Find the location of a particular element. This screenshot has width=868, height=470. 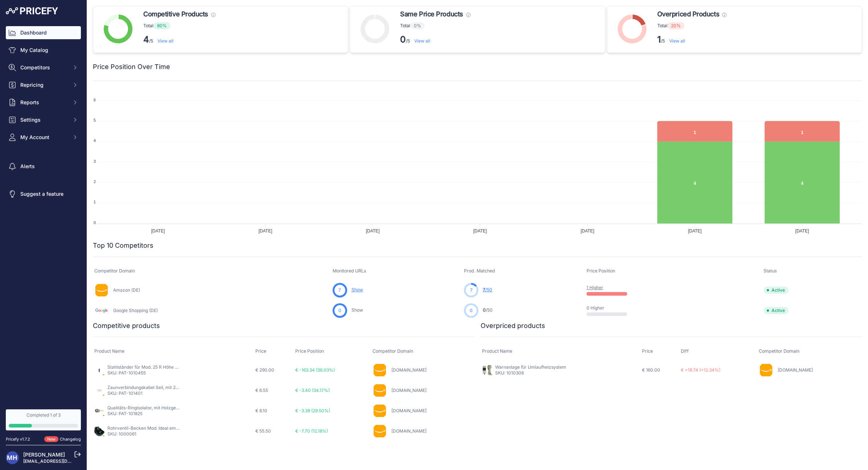

tspan: 5 is located at coordinates (95, 120).